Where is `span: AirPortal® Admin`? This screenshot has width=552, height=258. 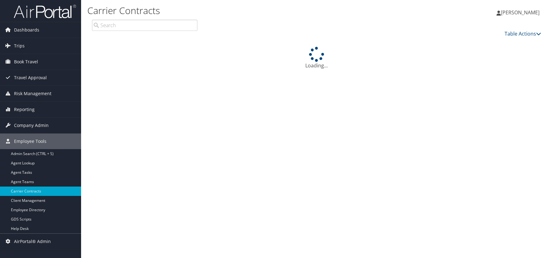
span: AirPortal® Admin is located at coordinates (32, 241).